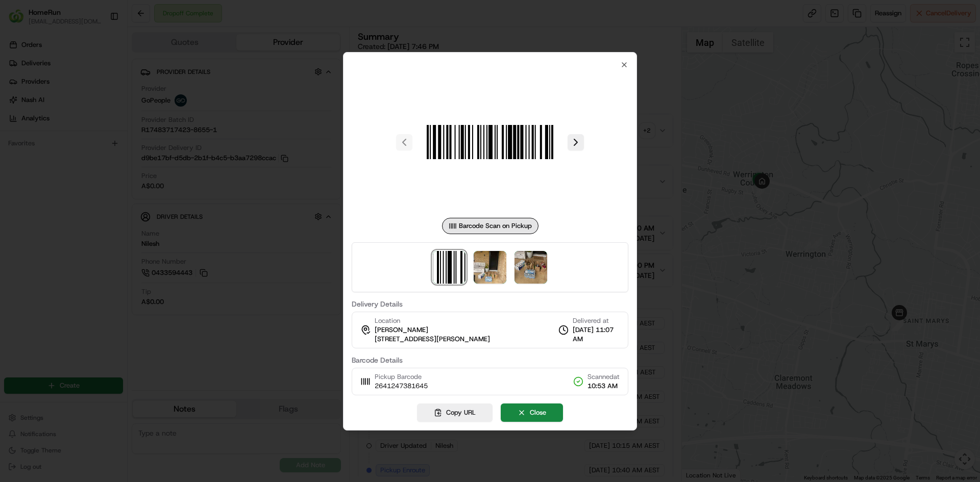  Describe the element at coordinates (449, 267) in the screenshot. I see `button: barcode_scan_on_pickup image` at that location.